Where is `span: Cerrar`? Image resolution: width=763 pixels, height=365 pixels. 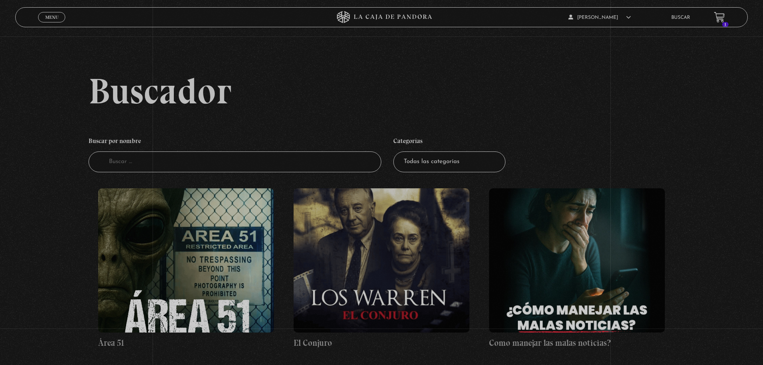 span: Cerrar is located at coordinates (52, 24).